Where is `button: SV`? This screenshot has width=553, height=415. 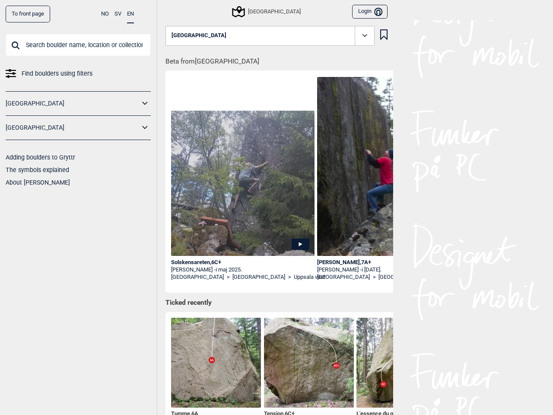
button: SV is located at coordinates (118, 14).